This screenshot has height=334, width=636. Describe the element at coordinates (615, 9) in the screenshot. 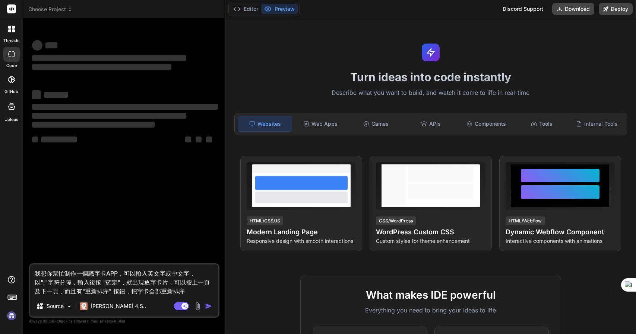

I see `button: Deploy` at that location.